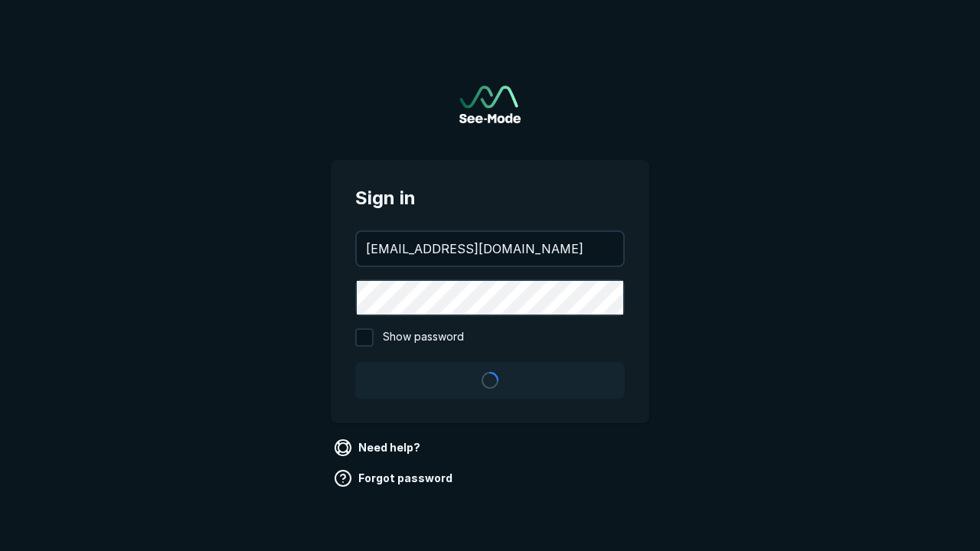 This screenshot has height=551, width=980. What do you see at coordinates (490, 198) in the screenshot?
I see `span: Sign in` at bounding box center [490, 198].